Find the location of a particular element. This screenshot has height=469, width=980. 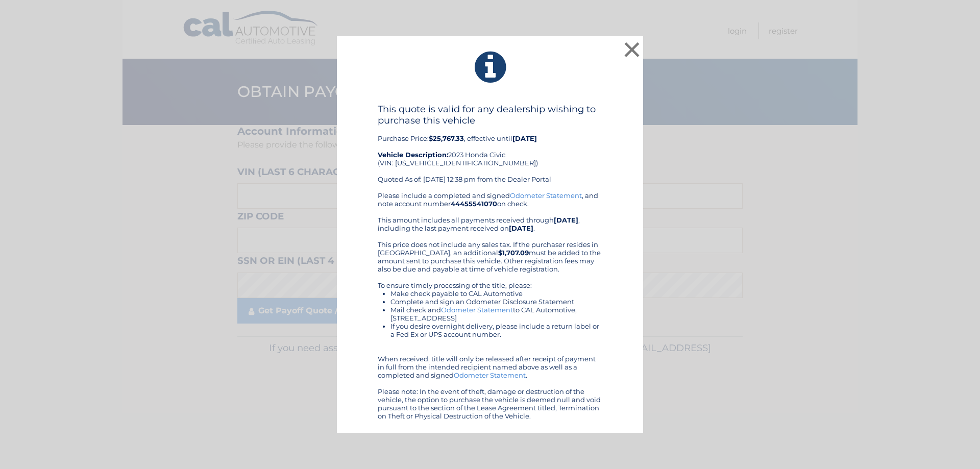

li: Make check payable to CAL Automotive is located at coordinates (496, 293).